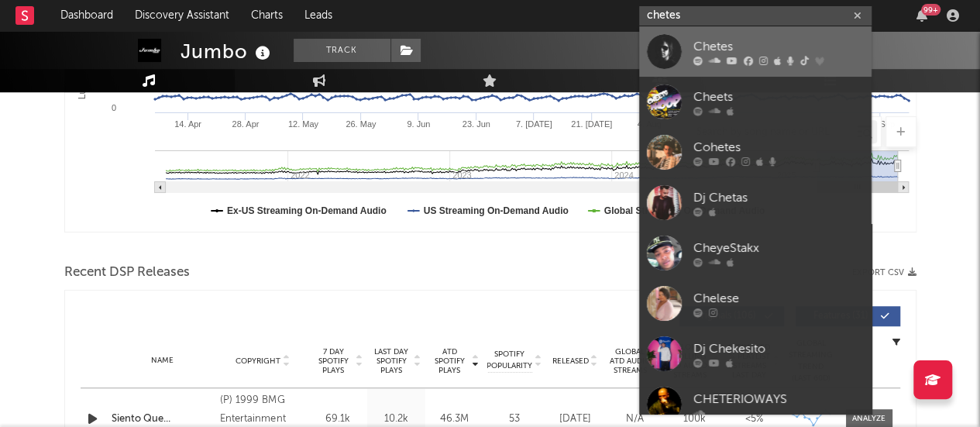 This screenshot has height=427, width=980. What do you see at coordinates (630, 361) in the screenshot?
I see `span: Global ATD Audio Streams` at bounding box center [630, 361].